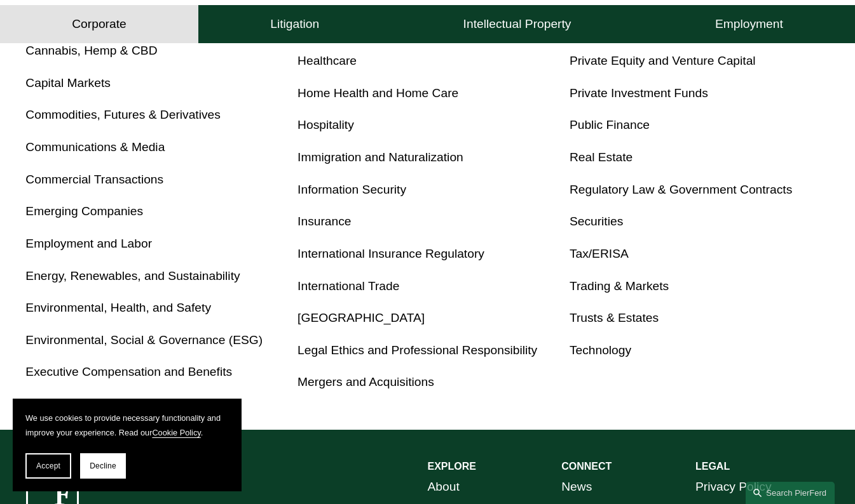  I want to click on a: Securities, so click(596, 221).